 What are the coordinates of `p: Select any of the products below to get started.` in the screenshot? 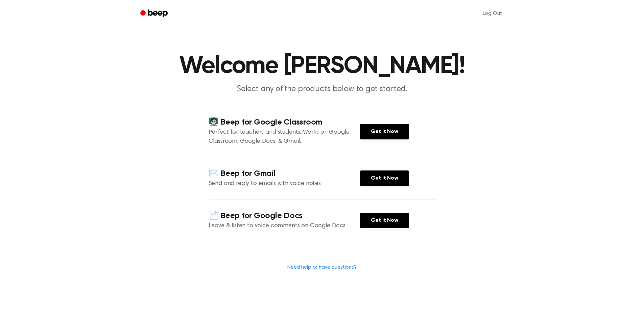 It's located at (322, 89).